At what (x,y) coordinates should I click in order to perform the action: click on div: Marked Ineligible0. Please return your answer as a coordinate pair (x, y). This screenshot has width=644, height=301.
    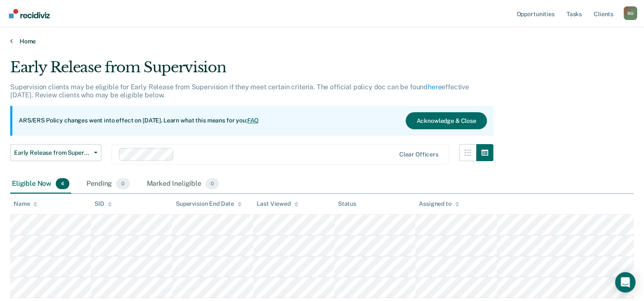
    Looking at the image, I should click on (183, 184).